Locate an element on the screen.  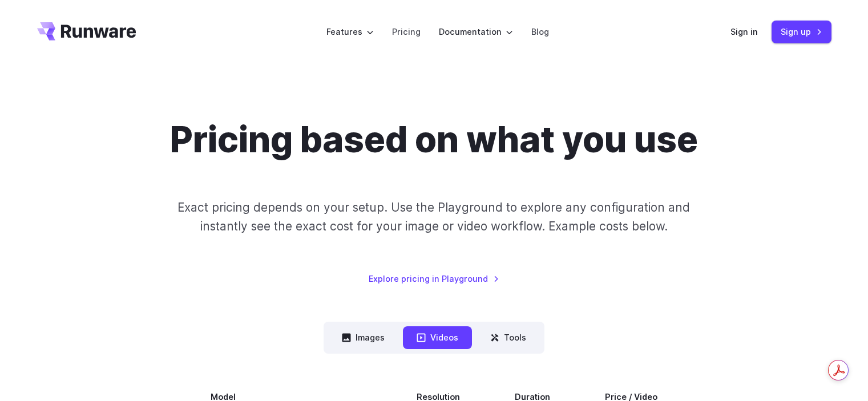
label: Features is located at coordinates (350, 31).